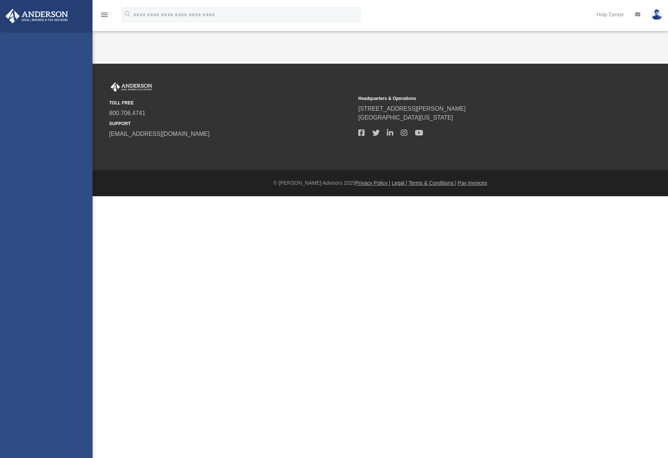 Image resolution: width=668 pixels, height=458 pixels. What do you see at coordinates (231, 124) in the screenshot?
I see `small: SUPPORT` at bounding box center [231, 124].